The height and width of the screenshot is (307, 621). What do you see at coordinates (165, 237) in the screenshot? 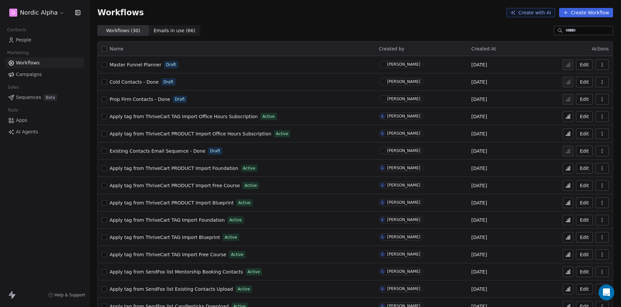
I see `span: Apply tag from ThriveCart TAG Import Blueprint` at bounding box center [165, 237].